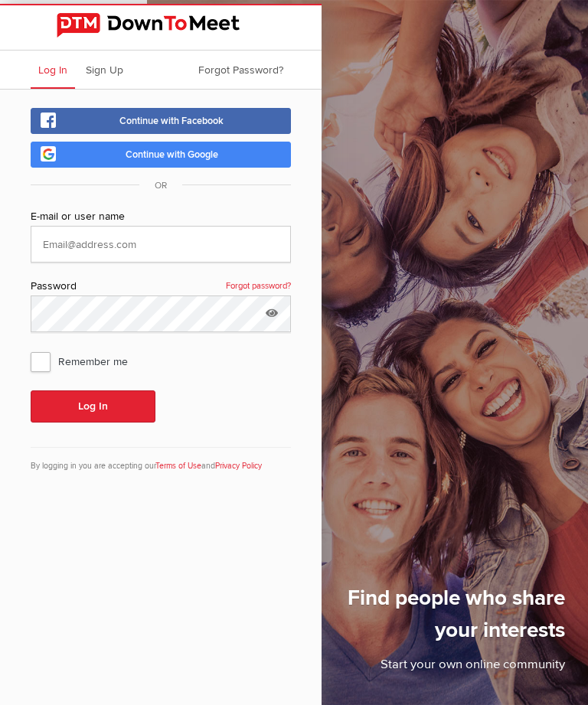 The image size is (588, 705). What do you see at coordinates (172, 154) in the screenshot?
I see `span: Continue with Google` at bounding box center [172, 154].